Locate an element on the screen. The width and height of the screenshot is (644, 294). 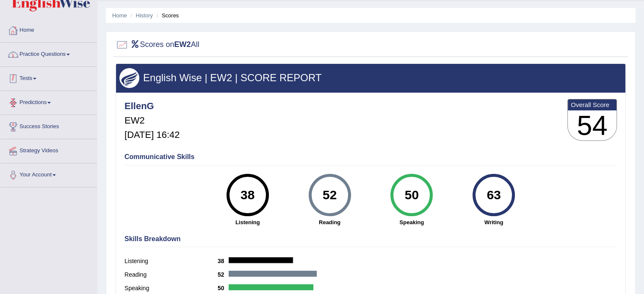
img: wings.png is located at coordinates (129, 78).